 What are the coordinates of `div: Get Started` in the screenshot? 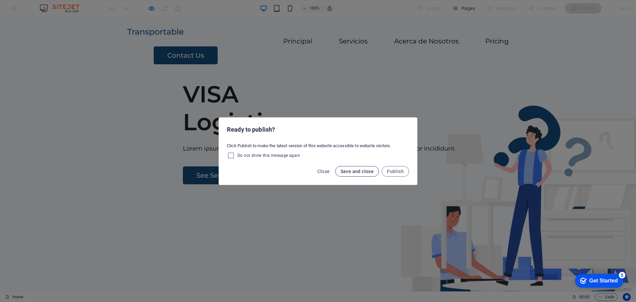 It's located at (34, 10).